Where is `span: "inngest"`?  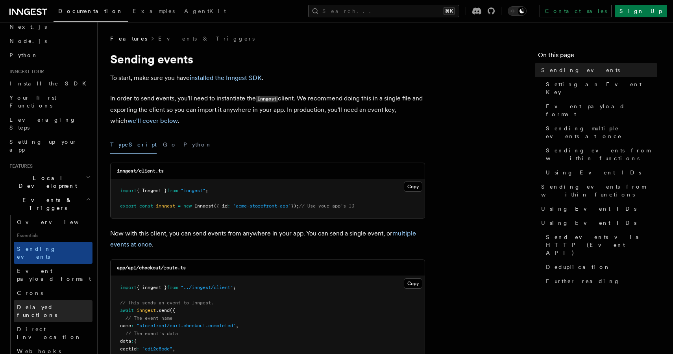
span: "inngest" is located at coordinates (193, 190).